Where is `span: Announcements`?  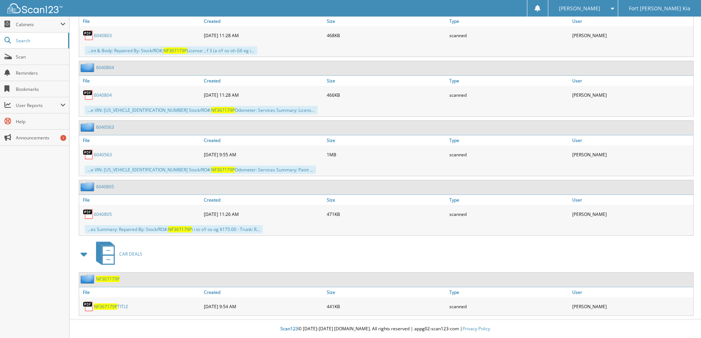
span: Announcements is located at coordinates (40, 138).